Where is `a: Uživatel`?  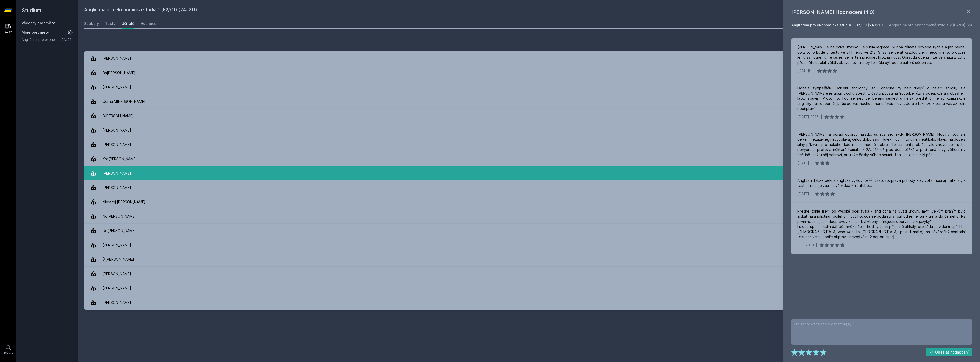 a: Uživatel is located at coordinates (8, 350).